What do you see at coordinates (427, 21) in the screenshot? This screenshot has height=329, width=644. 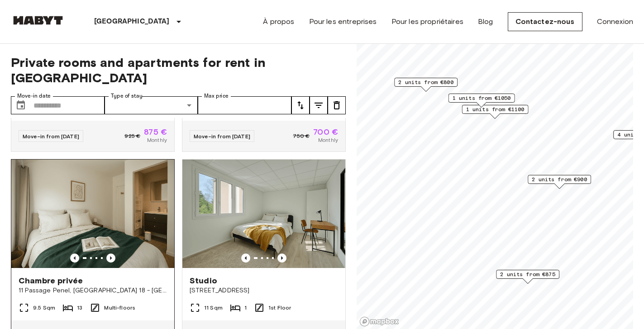 I see `a: Pour les propriétaires` at bounding box center [427, 21].